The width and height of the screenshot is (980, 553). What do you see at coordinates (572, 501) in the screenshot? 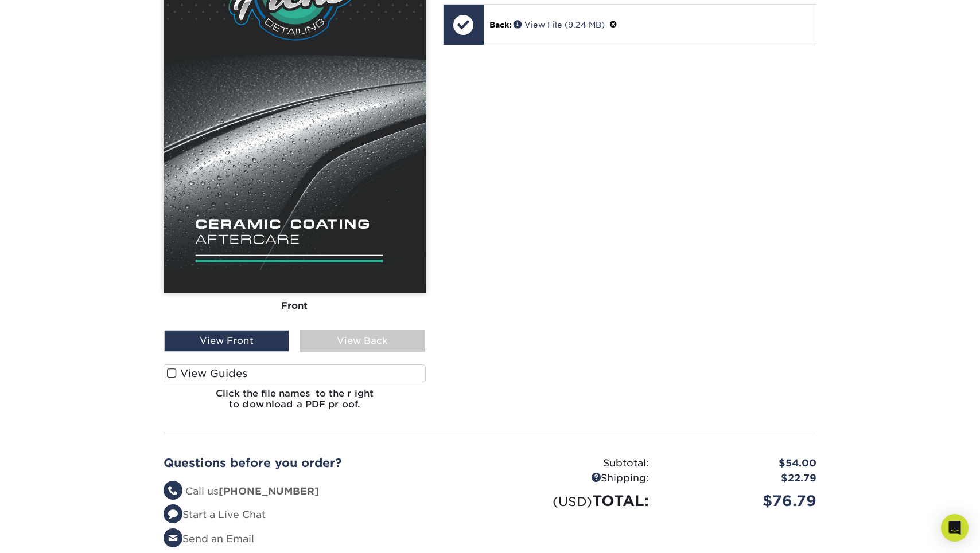
I see `small: (USD)` at bounding box center [572, 501].